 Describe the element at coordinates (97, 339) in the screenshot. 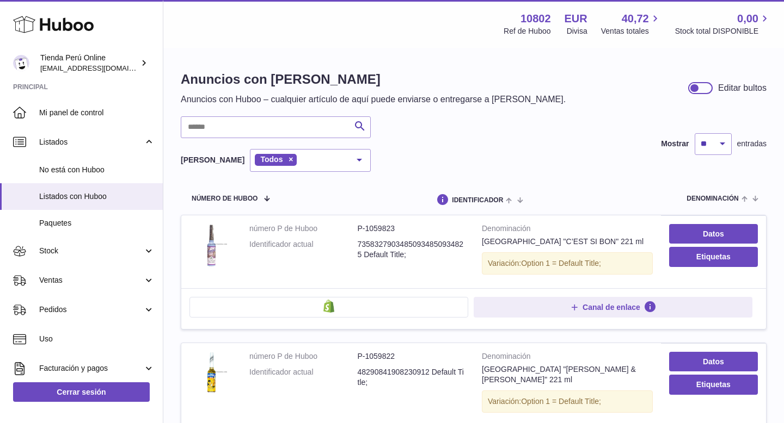

I see `span: Uso` at that location.